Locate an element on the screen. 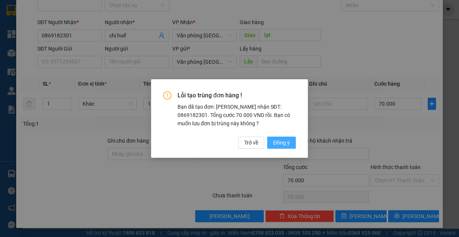 This screenshot has height=237, width=459. span: exclamation-circle is located at coordinates (167, 95).